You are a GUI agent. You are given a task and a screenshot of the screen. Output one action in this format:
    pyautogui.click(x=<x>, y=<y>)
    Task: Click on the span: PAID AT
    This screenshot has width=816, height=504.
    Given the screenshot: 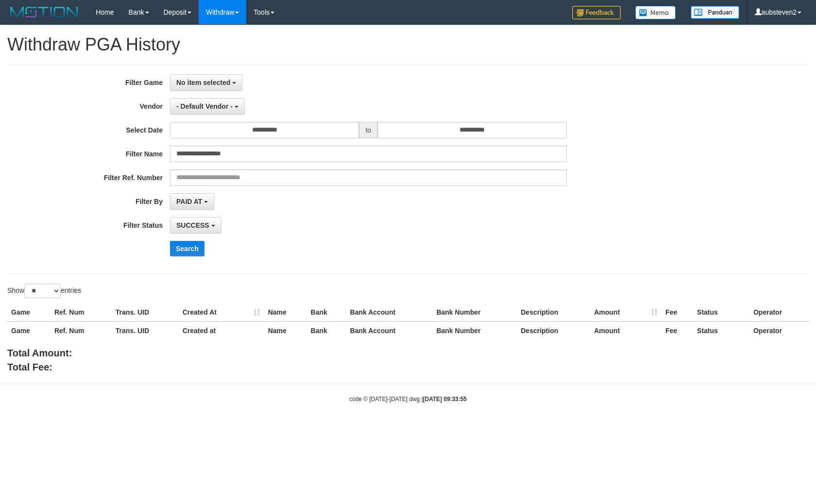 What is the action you would take?
    pyautogui.click(x=189, y=201)
    